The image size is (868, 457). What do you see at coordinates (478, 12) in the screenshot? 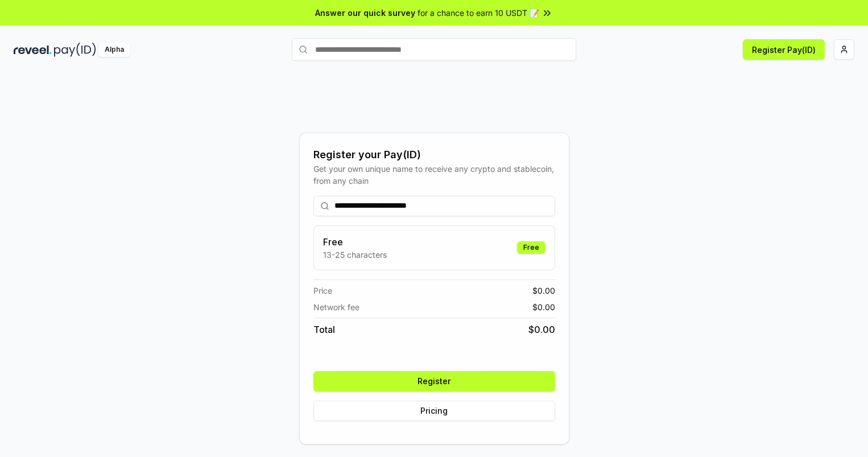
I see `span: for a chance to earn 10 USDT 📝` at bounding box center [478, 12].